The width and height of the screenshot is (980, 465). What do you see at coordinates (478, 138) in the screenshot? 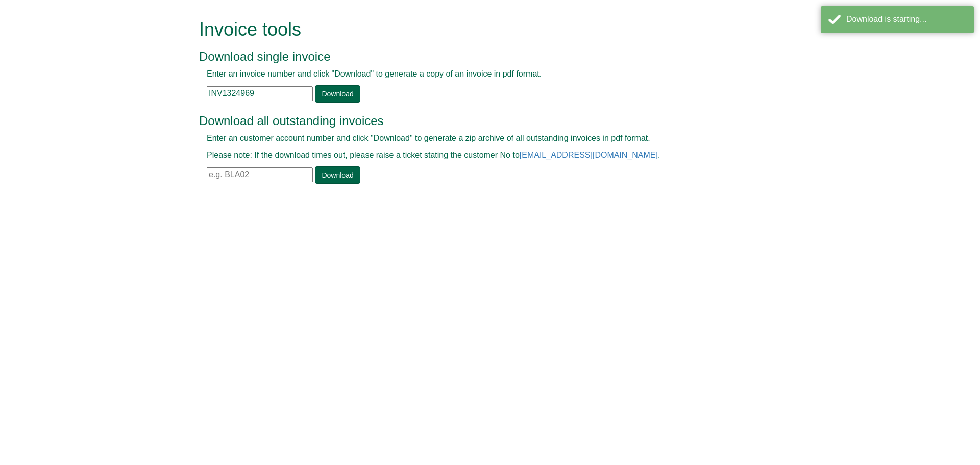
I see `p: Enter an customer account number and click "Download" to generate a zip archive of all outstandin...` at bounding box center [478, 138].